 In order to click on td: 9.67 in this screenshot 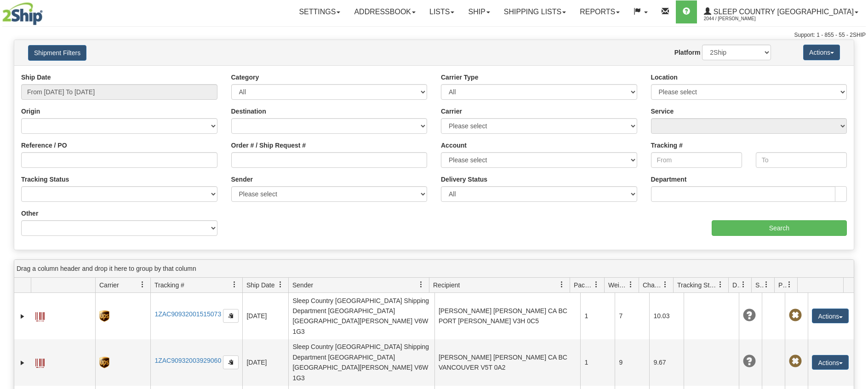, I will do `click(666, 362)`.